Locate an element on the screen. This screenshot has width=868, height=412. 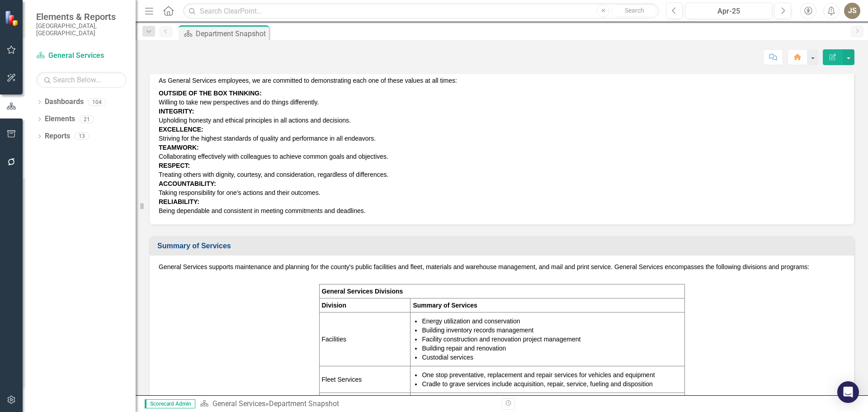
span: Summary of Services is located at coordinates (445, 305).